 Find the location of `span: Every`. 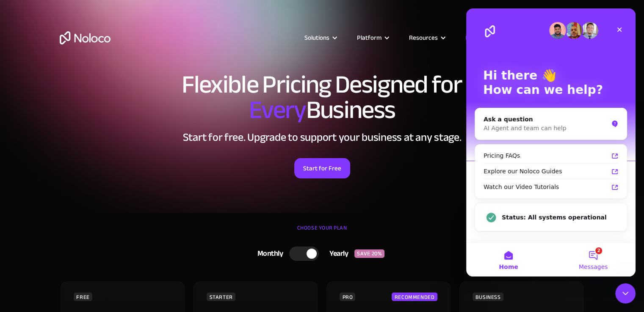

span: Every is located at coordinates (277, 110).